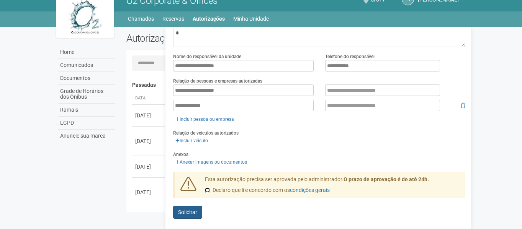 This screenshot has height=229, width=522. Describe the element at coordinates (173, 19) in the screenshot. I see `a: Reservas` at that location.